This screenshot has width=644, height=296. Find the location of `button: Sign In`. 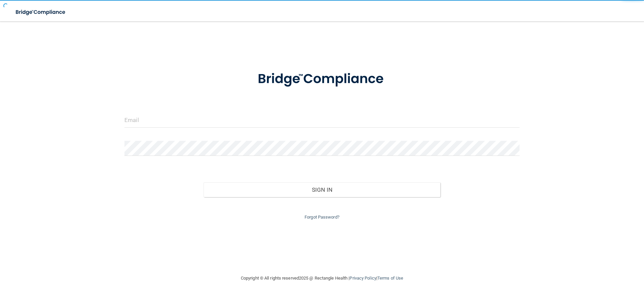

button: Sign In is located at coordinates (322, 189).